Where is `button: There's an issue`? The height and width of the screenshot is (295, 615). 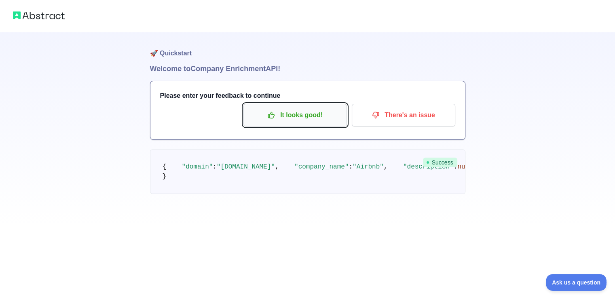 button: There's an issue is located at coordinates (404, 115).